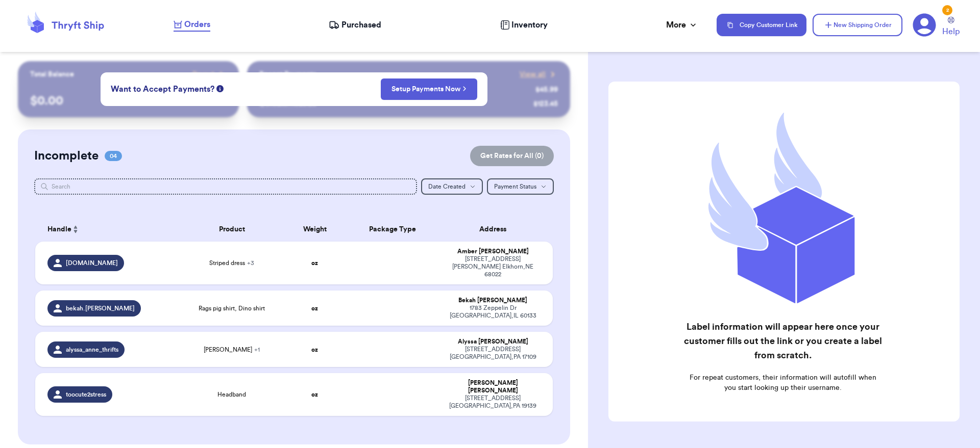  What do you see at coordinates (162, 89) in the screenshot?
I see `span: Want to Accept Payments?` at bounding box center [162, 89].